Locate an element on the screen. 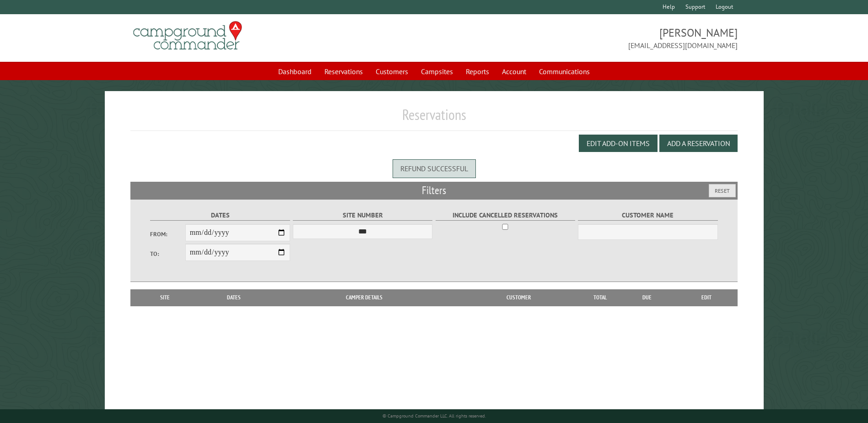 This screenshot has width=868, height=423. img: Campground Commander is located at coordinates (188, 36).